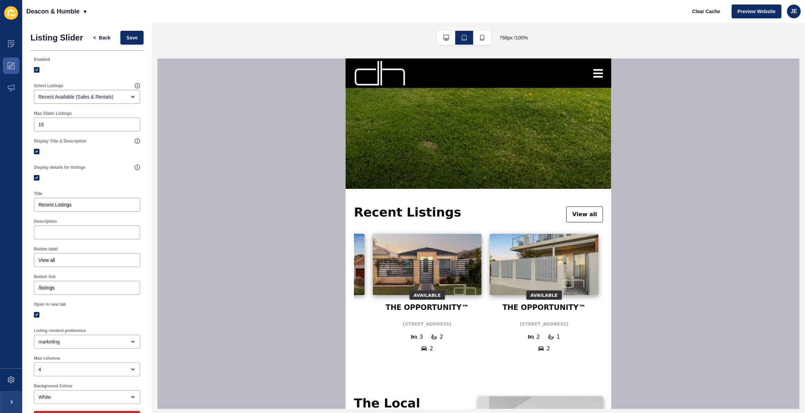 The height and width of the screenshot is (413, 805). Describe the element at coordinates (45, 277) in the screenshot. I see `label: Button link` at that location.